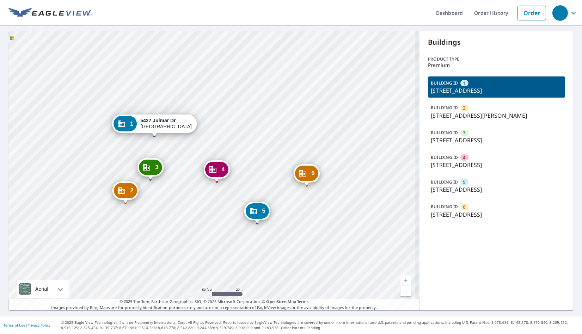 The image size is (582, 334). What do you see at coordinates (151, 169) in the screenshot?
I see `div: Dropped pin, building 3, Commercial property, 5427 Julmar Dr Cincinnati, OH 45238` at bounding box center [151, 169].